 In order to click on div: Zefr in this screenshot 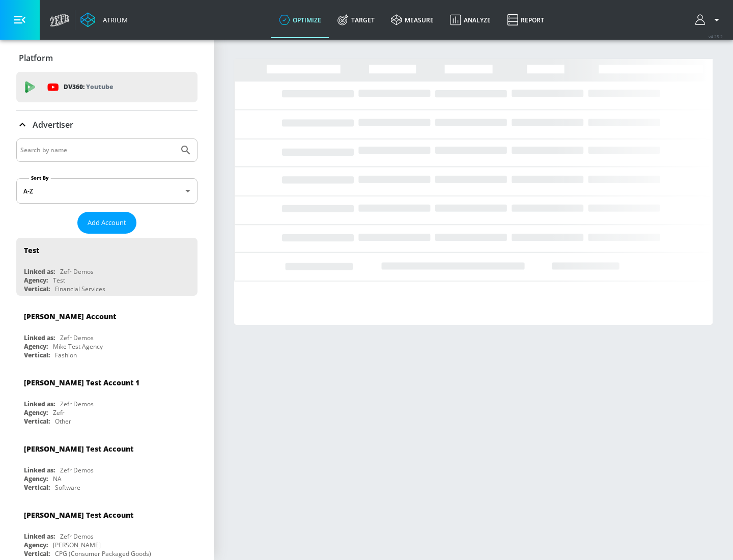, I will do `click(59, 412)`.